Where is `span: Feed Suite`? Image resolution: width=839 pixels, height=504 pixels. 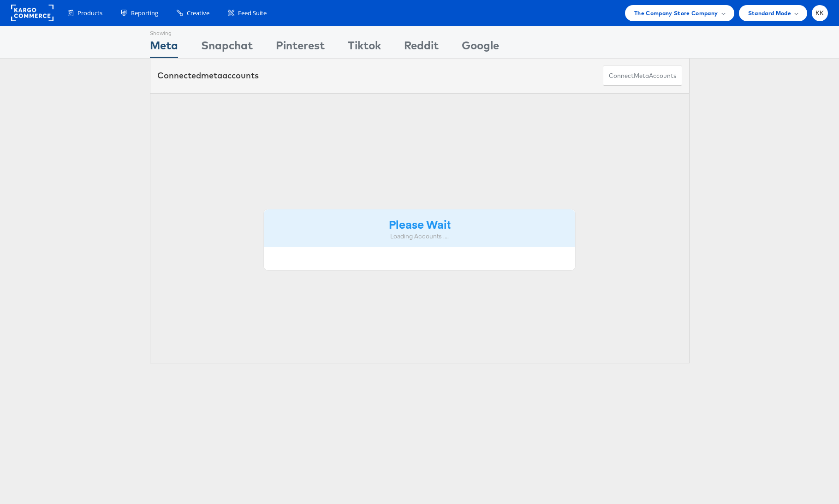
span: Feed Suite is located at coordinates (252, 13).